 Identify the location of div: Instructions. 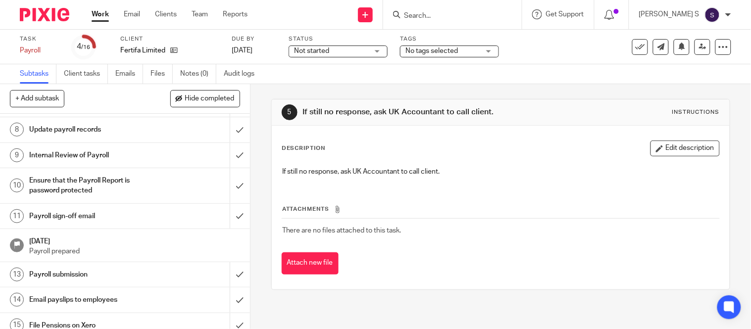
(696, 112).